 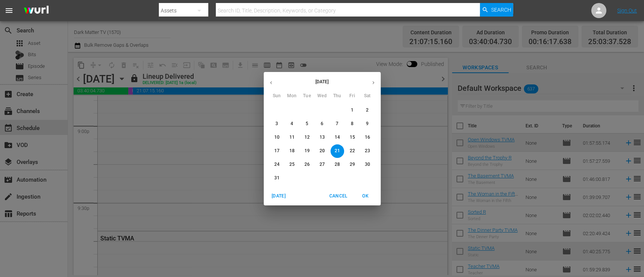 I want to click on span: Tue, so click(x=307, y=96).